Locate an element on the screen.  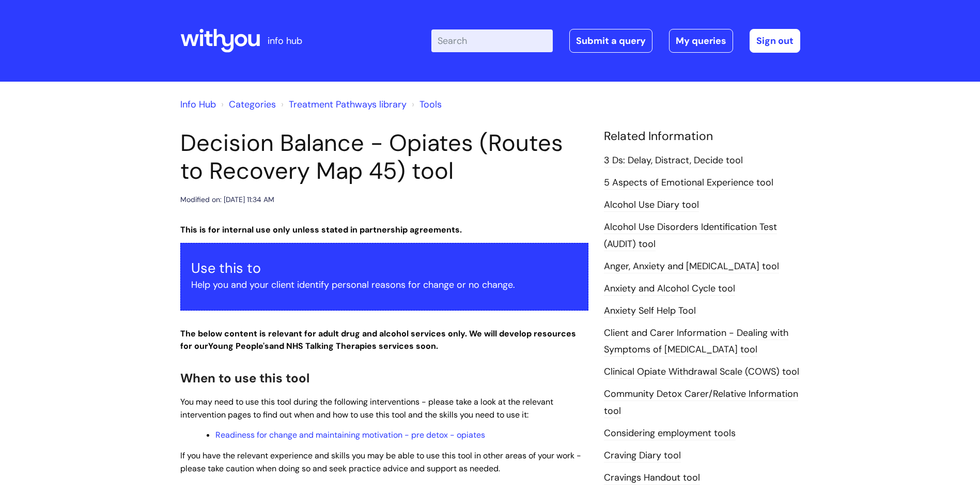
strong: The below content is relevant for adult drug and alcohol services only. We will develop resources... is located at coordinates (378, 340).